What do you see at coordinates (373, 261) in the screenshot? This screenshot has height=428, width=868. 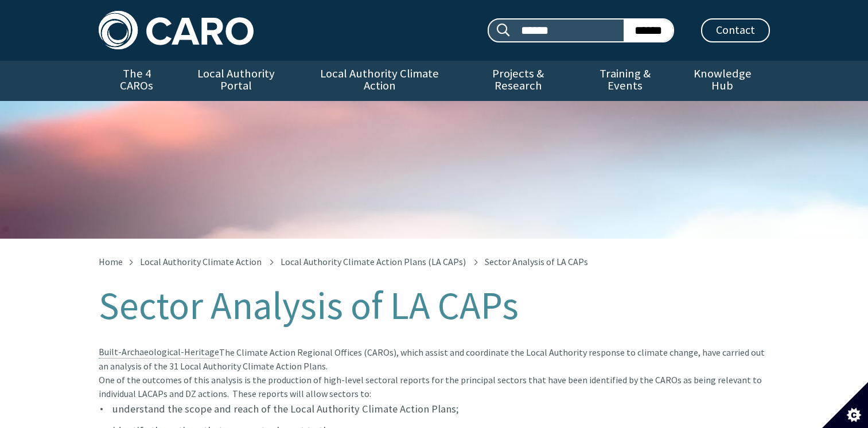 I see `a: Local Authority Climate Action Plans (LA CAPs)` at bounding box center [373, 261].